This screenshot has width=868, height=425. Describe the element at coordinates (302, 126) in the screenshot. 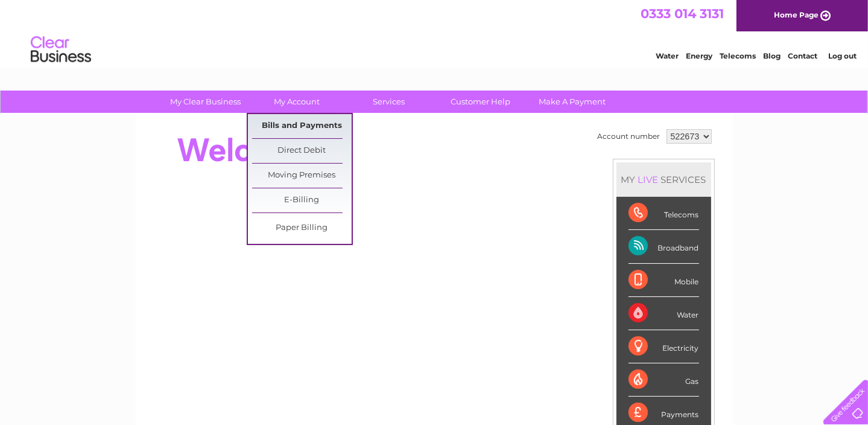

I see `a: Bills and Payments` at that location.